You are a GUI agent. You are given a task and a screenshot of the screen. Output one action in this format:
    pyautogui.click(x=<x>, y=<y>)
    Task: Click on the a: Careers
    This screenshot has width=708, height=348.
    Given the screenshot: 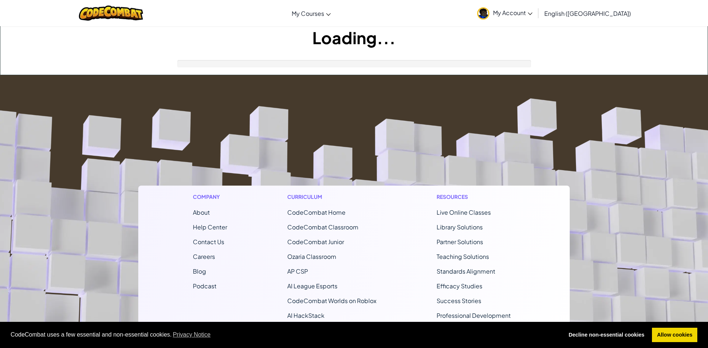 What is the action you would take?
    pyautogui.click(x=204, y=257)
    